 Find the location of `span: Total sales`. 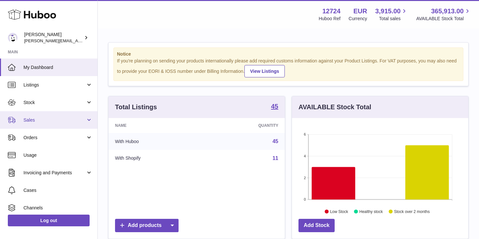

span: Total sales is located at coordinates (393, 19).